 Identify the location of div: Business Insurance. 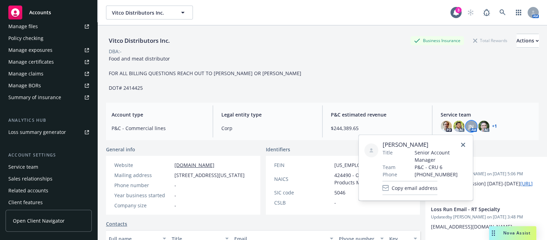
(437, 40).